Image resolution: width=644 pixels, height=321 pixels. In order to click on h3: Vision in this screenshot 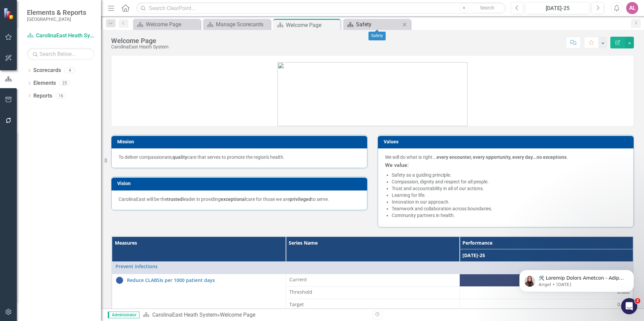, I will do `click(241, 183)`.